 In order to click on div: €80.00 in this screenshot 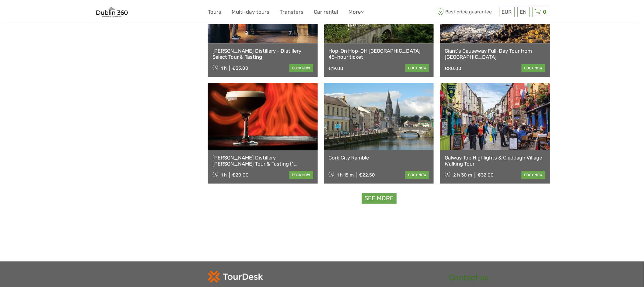, I will do `click(453, 68)`.